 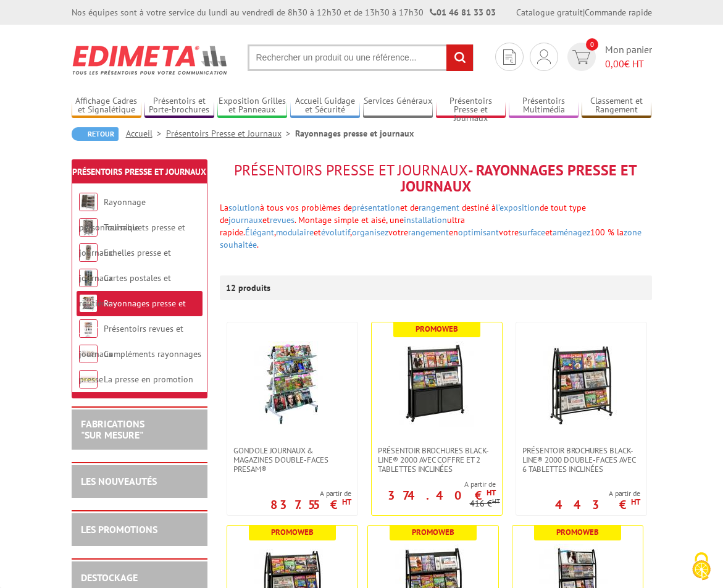 I want to click on a: Présentoirs et Porte-brochures, so click(x=179, y=105).